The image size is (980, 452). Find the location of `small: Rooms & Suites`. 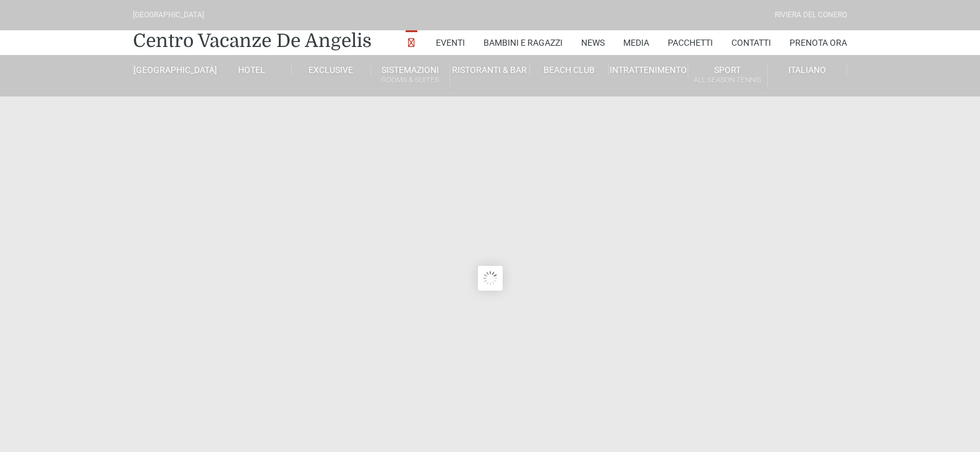

small: Rooms & Suites is located at coordinates (410, 79).